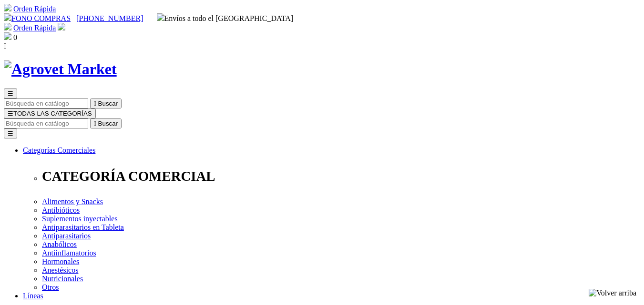  Describe the element at coordinates (60, 270) in the screenshot. I see `span: Anestésicos` at that location.